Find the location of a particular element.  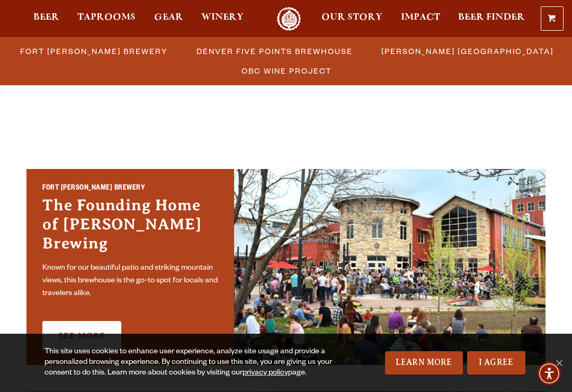

a: Our Story is located at coordinates (352, 18).